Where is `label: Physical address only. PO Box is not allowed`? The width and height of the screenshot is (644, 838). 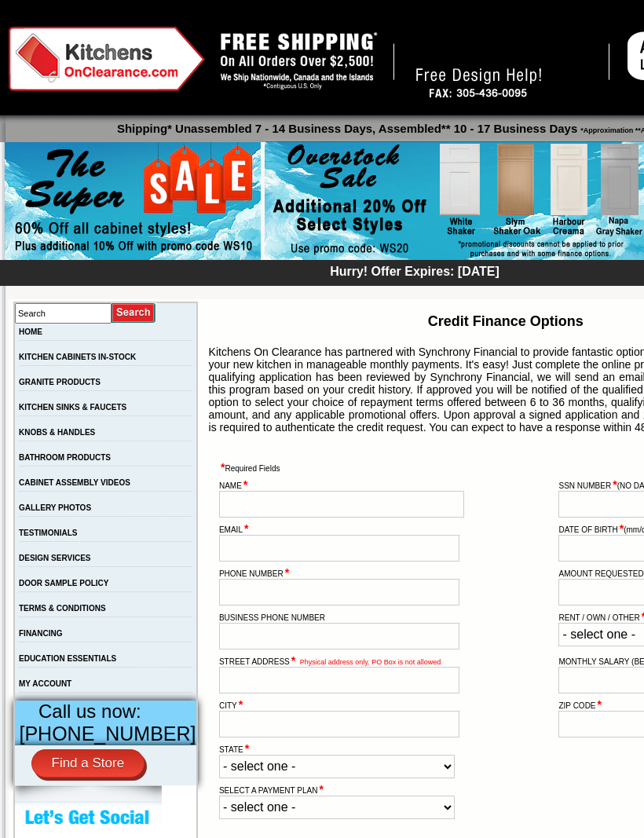
label: Physical address only. PO Box is not allowed is located at coordinates (370, 662).